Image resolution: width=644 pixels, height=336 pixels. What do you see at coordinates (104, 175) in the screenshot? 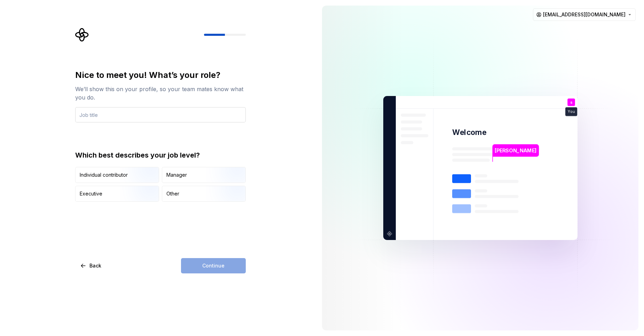
I see `div: Individual contributor` at bounding box center [104, 175].